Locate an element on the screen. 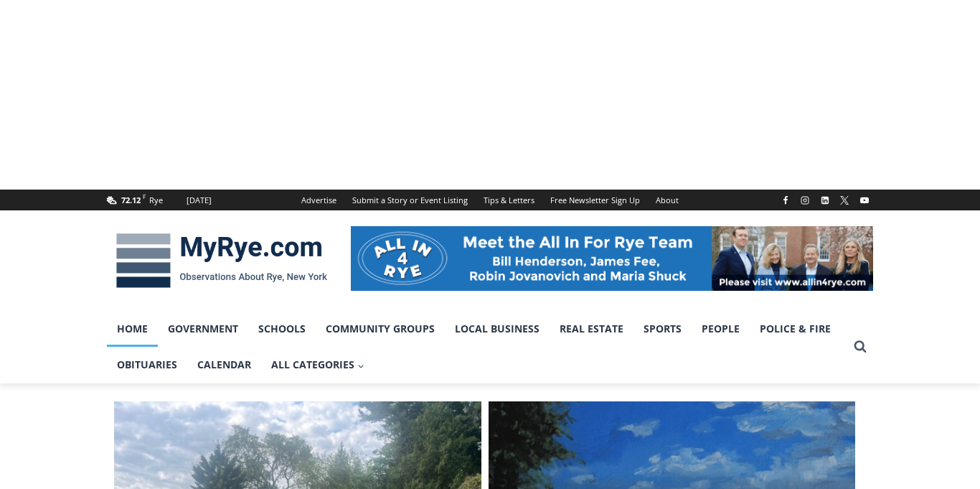  a: Linkedin is located at coordinates (826, 200).